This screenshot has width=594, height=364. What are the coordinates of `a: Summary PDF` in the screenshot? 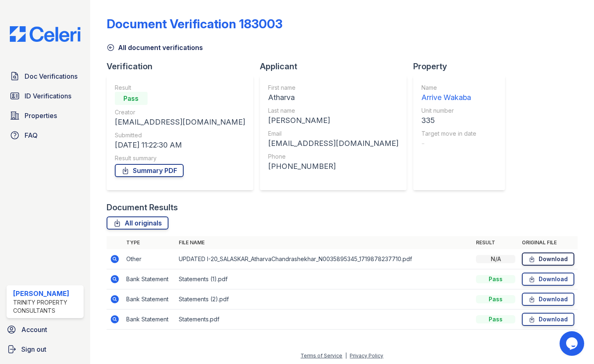 It's located at (149, 171).